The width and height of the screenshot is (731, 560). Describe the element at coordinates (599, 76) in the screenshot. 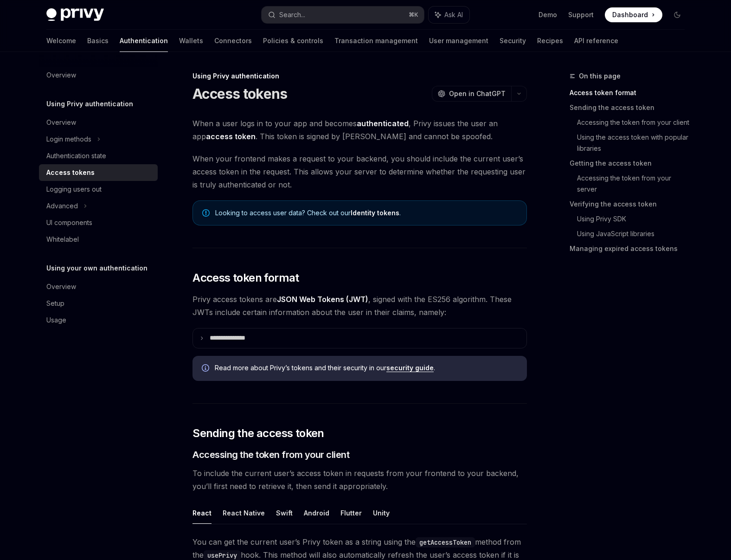

I see `span: On this page` at that location.